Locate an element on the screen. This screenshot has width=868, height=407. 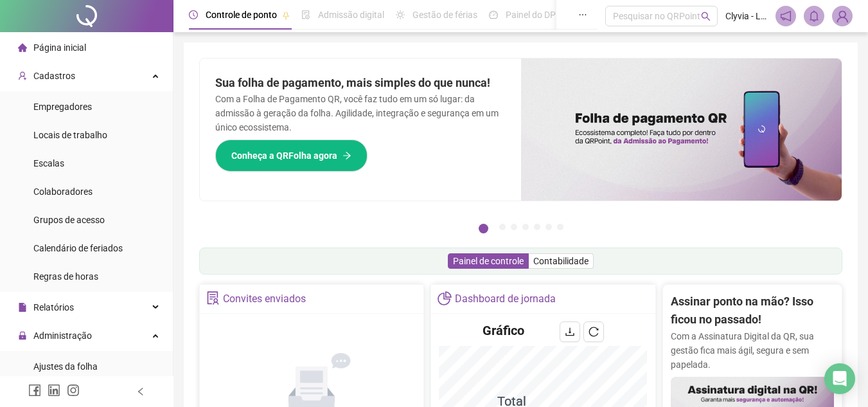
p: Com a Assinatura Digital da QR, sua gestão fica mais ágil, segura e sem papelada. is located at coordinates (752, 350).